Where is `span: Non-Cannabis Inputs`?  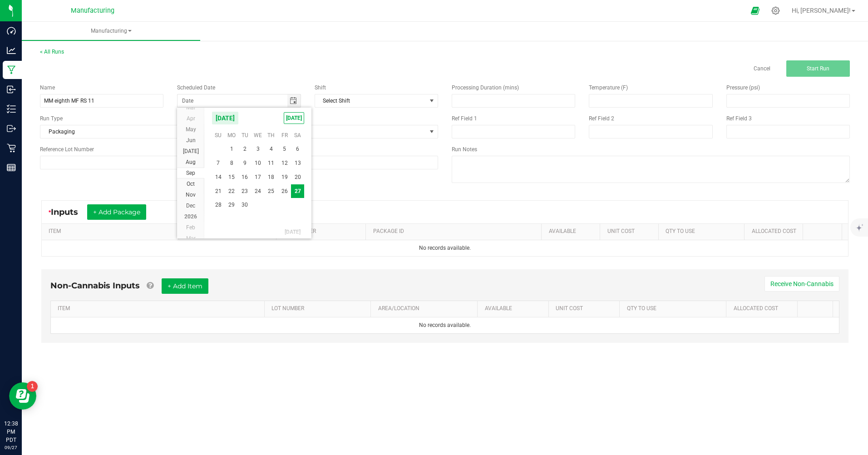
span: Non-Cannabis Inputs is located at coordinates (95, 285).